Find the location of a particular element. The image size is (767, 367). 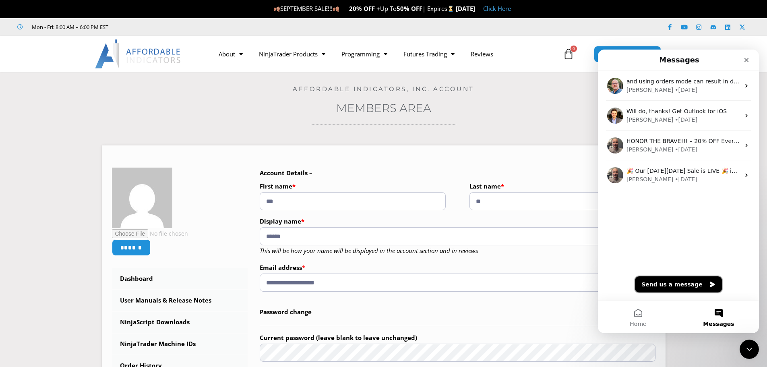

a: About is located at coordinates (231, 54).